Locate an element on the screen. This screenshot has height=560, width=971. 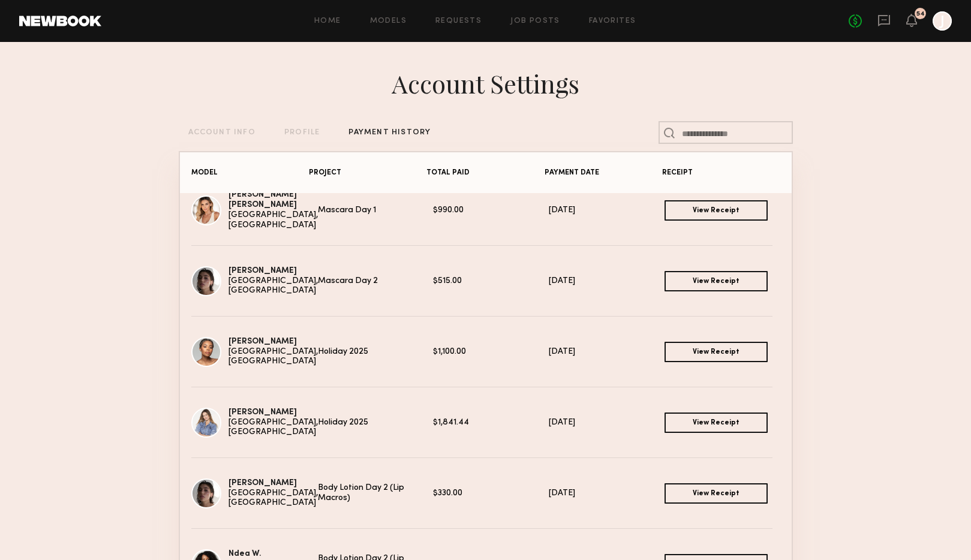
div: PAYMENT DATE is located at coordinates (604, 172).